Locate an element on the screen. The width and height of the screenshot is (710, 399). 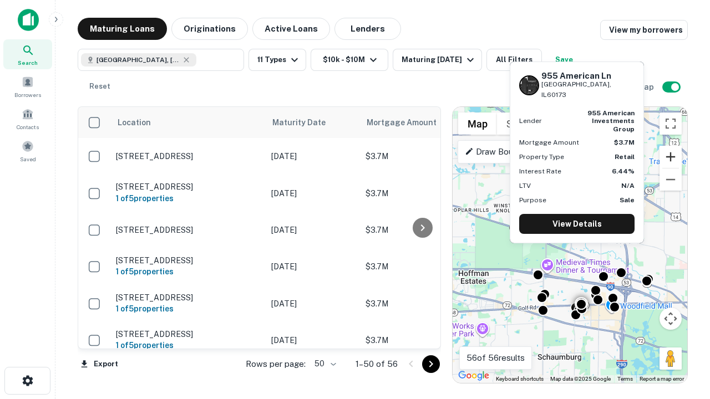
strong: Retail is located at coordinates (625, 157).